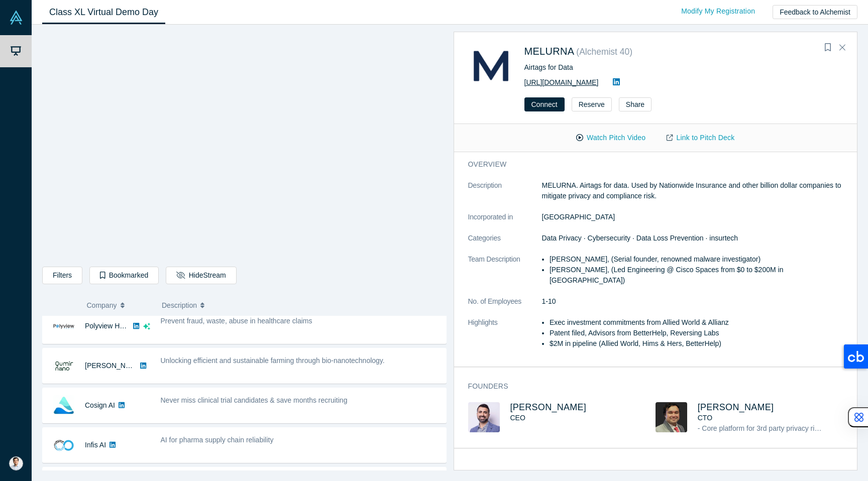  What do you see at coordinates (683, 67) in the screenshot?
I see `div: Airtags for Data` at bounding box center [683, 67].